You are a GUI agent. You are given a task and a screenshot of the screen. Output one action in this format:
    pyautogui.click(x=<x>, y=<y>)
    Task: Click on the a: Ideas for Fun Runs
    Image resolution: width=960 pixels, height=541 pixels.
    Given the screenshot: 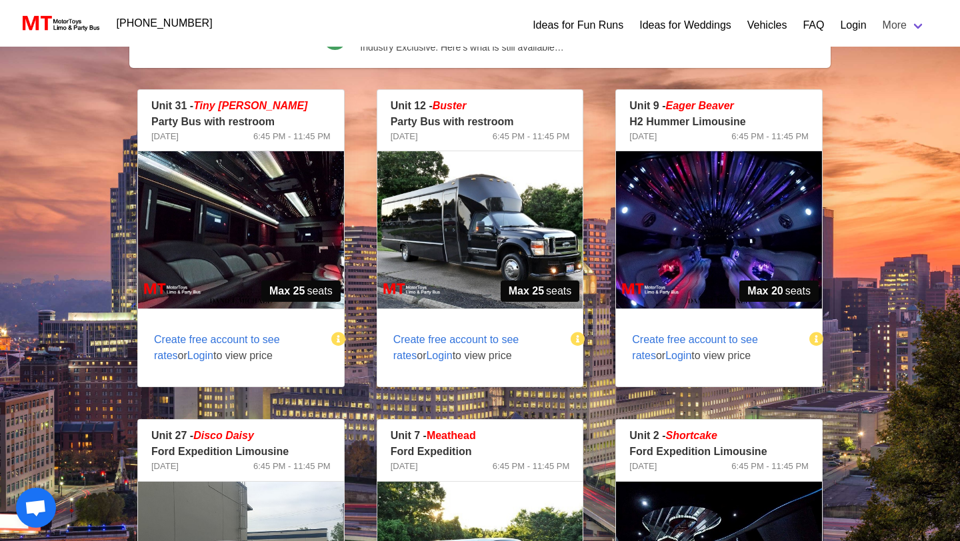 What is the action you would take?
    pyautogui.click(x=578, y=25)
    